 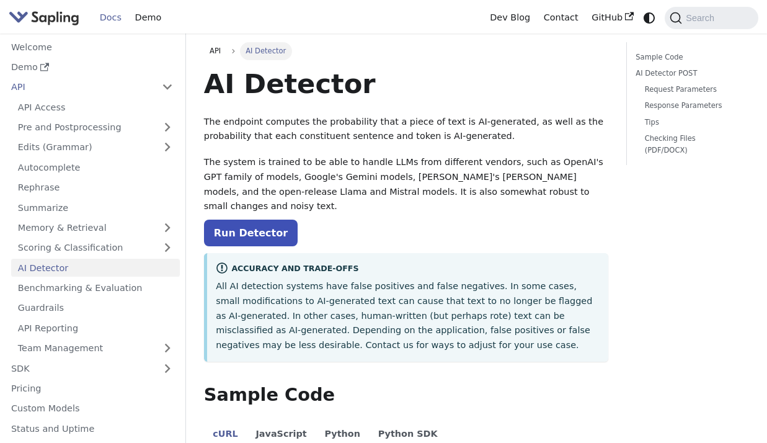 I want to click on a: Status and Uptime, so click(x=92, y=428).